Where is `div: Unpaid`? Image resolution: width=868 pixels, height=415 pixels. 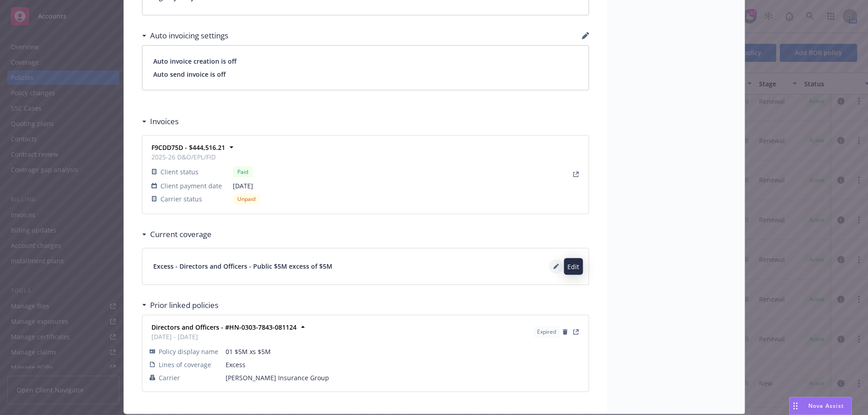 div: Unpaid is located at coordinates (246, 199).